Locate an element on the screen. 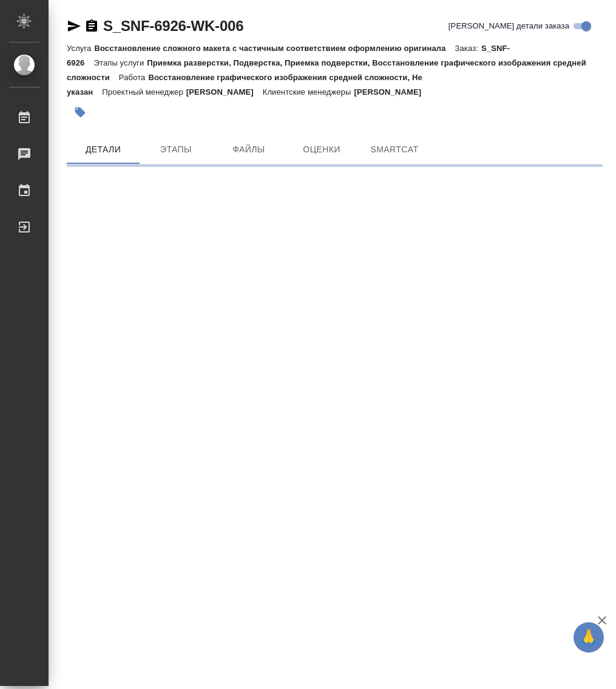  a: S_SNF-6926-WK-006 is located at coordinates (173, 26).